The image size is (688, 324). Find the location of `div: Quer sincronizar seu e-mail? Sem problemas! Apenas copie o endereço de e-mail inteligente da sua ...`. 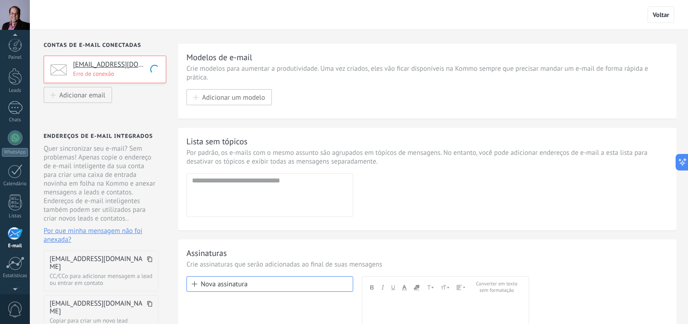

div: Quer sincronizar seu e-mail? Sem problemas! Apenas copie o endereço de e-mail inteligente da sua ... is located at coordinates (101, 194).